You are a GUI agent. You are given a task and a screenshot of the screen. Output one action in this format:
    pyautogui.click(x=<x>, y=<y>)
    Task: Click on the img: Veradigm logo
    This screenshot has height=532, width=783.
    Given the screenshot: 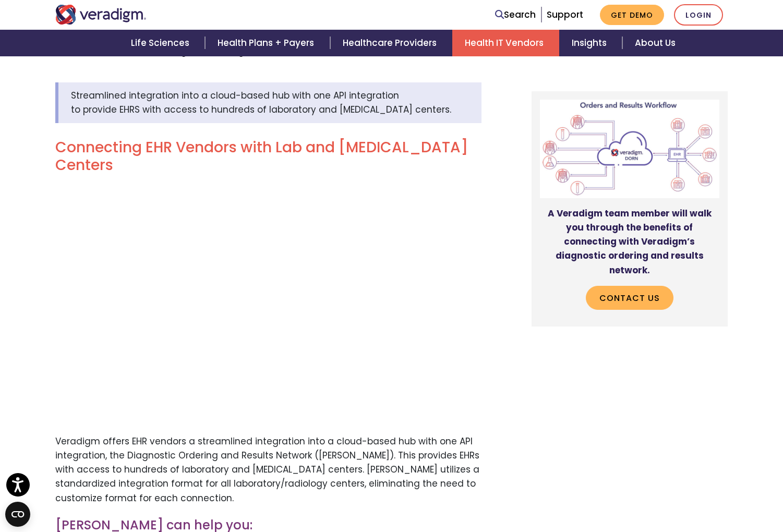 What is the action you would take?
    pyautogui.click(x=101, y=15)
    